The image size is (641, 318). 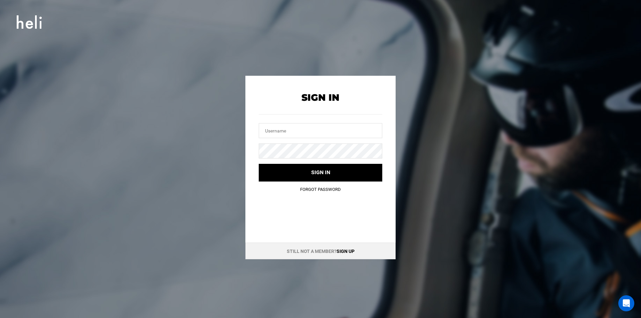 What do you see at coordinates (320, 97) in the screenshot?
I see `h2: Sign In` at bounding box center [320, 97].